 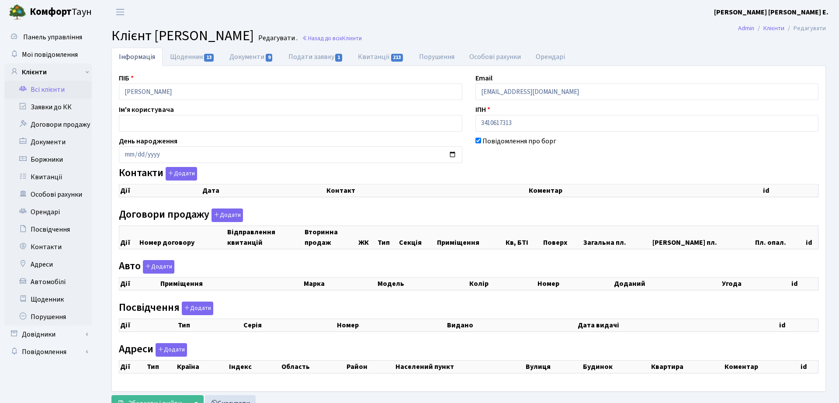 I want to click on th: Контакт, so click(x=426, y=190).